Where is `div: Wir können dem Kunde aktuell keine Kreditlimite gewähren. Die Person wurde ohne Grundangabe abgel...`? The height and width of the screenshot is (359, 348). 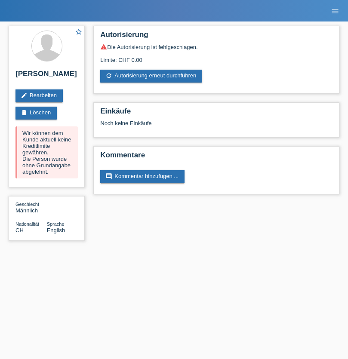
div: Wir können dem Kunde aktuell keine Kreditlimite gewähren. Die Person wurde ohne Grundangabe abgel... is located at coordinates (46, 152).